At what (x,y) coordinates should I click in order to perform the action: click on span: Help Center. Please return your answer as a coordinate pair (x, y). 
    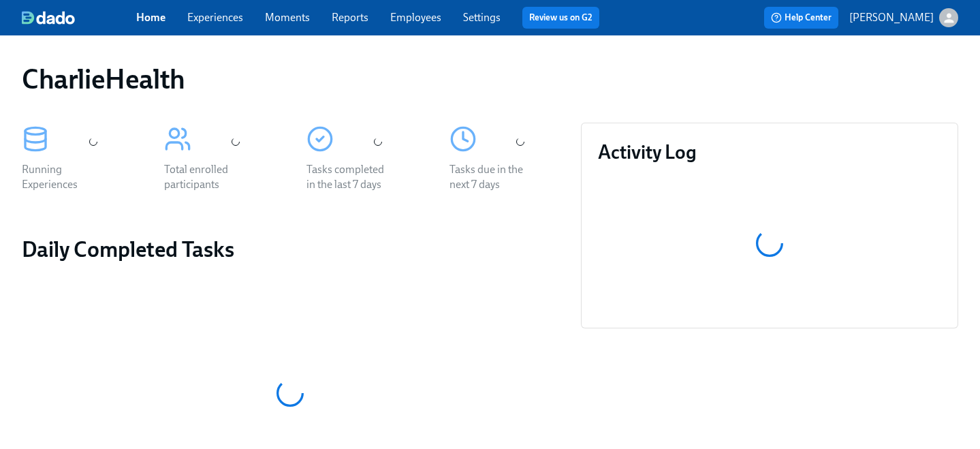
    Looking at the image, I should click on (801, 18).